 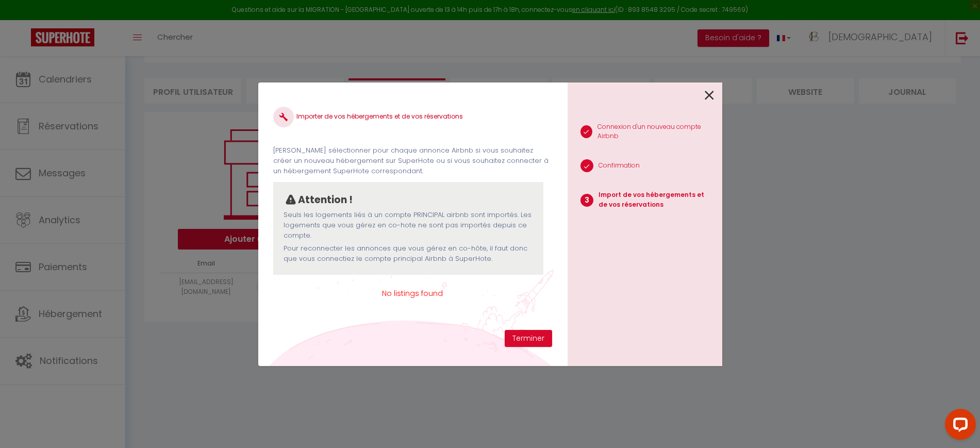 I want to click on p: Pour reconnecter les annonces que vous gérez en co-hôte, il faut donc que vous connectiez le comp..., so click(x=408, y=254).